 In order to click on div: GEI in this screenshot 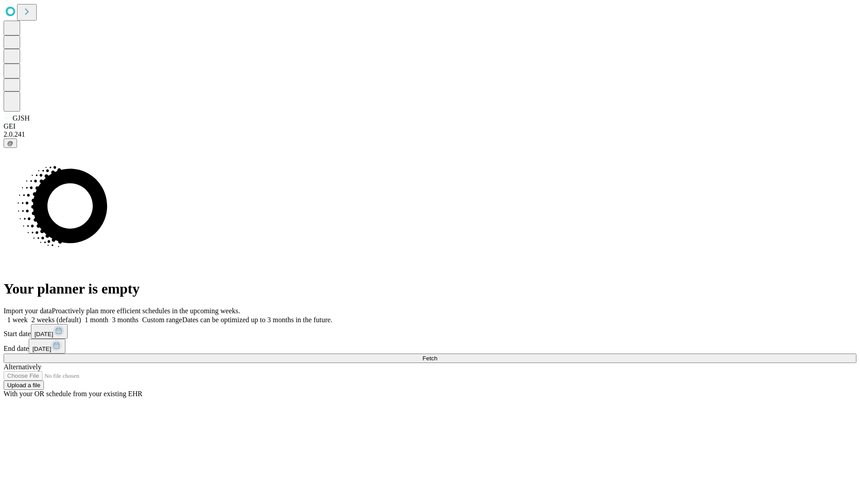, I will do `click(430, 126)`.